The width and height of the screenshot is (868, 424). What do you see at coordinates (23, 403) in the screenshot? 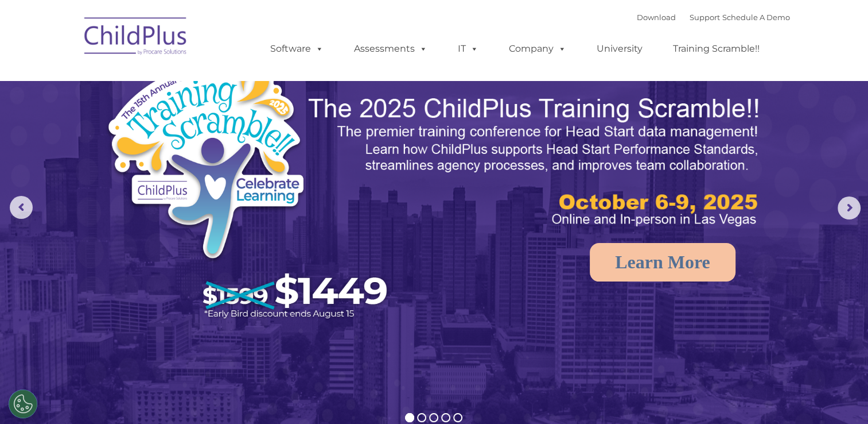
I see `button: Cookies Settings` at bounding box center [23, 403].